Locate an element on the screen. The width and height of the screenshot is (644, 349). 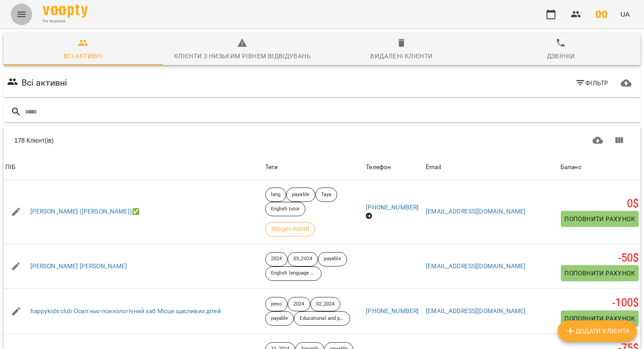
div: Теги is located at coordinates (314, 167).